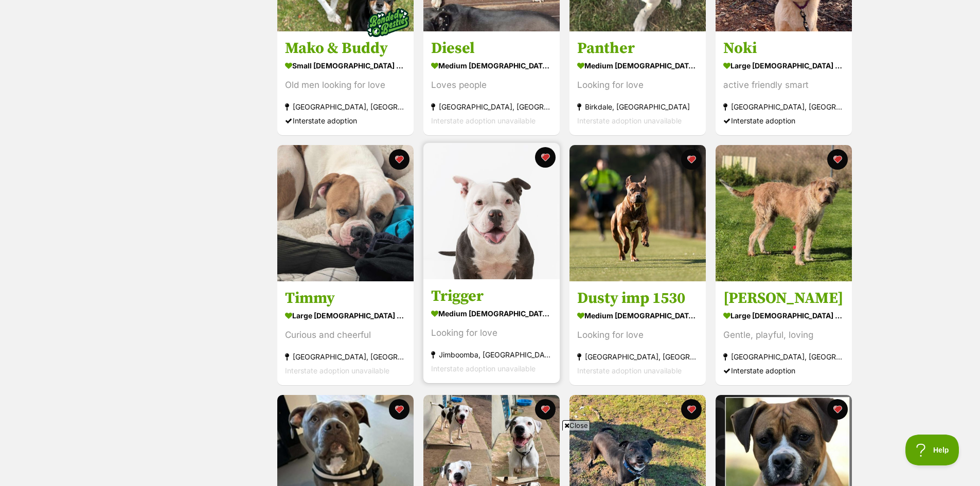 The height and width of the screenshot is (486, 980). I want to click on img: Trigger, so click(491, 211).